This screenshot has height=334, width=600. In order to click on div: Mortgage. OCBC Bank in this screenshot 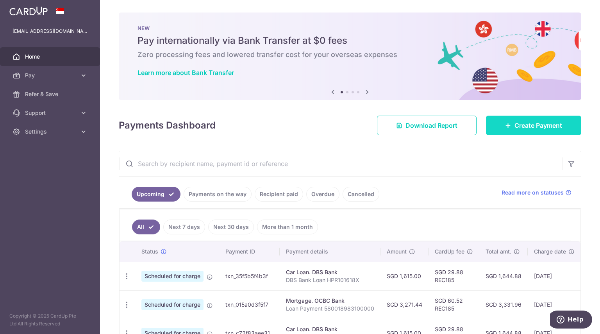, I will do `click(330, 301)`.